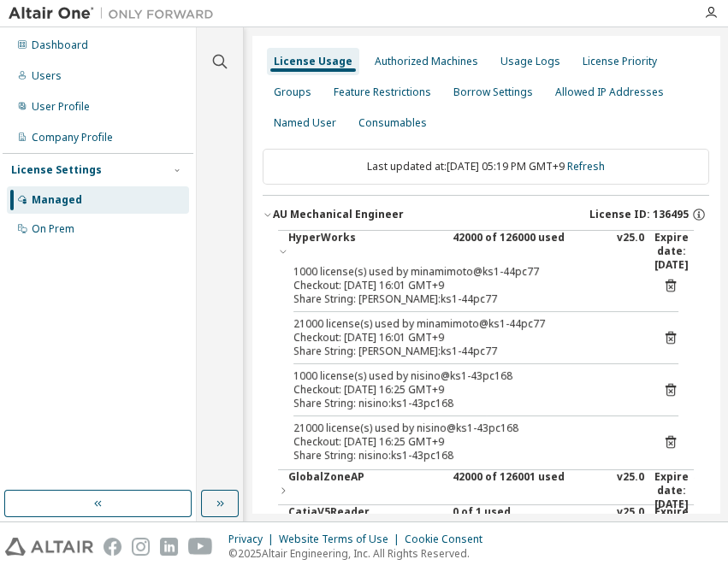 The height and width of the screenshot is (571, 728). What do you see at coordinates (112, 546) in the screenshot?
I see `img: facebook.svg` at bounding box center [112, 546].